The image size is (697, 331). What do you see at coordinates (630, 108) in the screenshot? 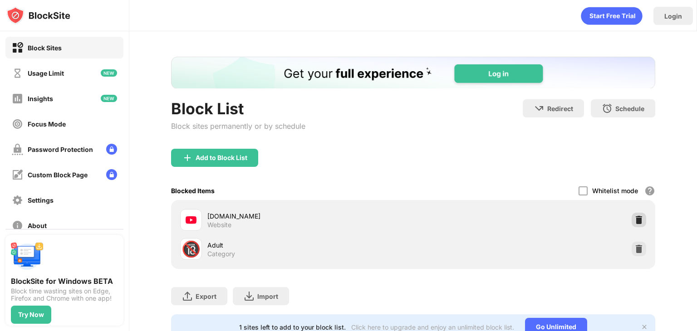
I see `div: Schedule` at bounding box center [630, 108].